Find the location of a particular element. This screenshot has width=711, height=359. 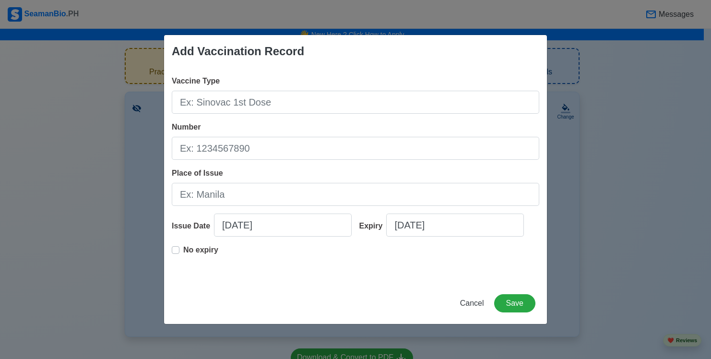

input: Ex: 1234567890 is located at coordinates (355, 148).